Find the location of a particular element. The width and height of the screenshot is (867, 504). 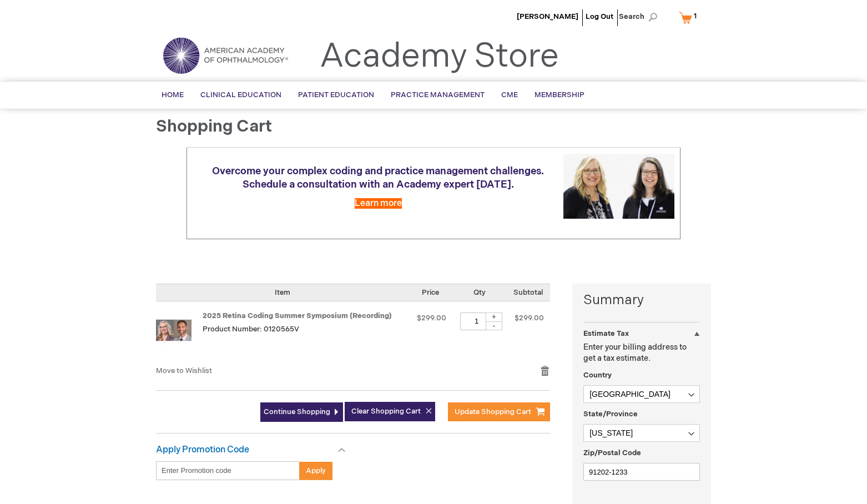

img: Schedule a consultation with an Academy expert today is located at coordinates (619, 186).